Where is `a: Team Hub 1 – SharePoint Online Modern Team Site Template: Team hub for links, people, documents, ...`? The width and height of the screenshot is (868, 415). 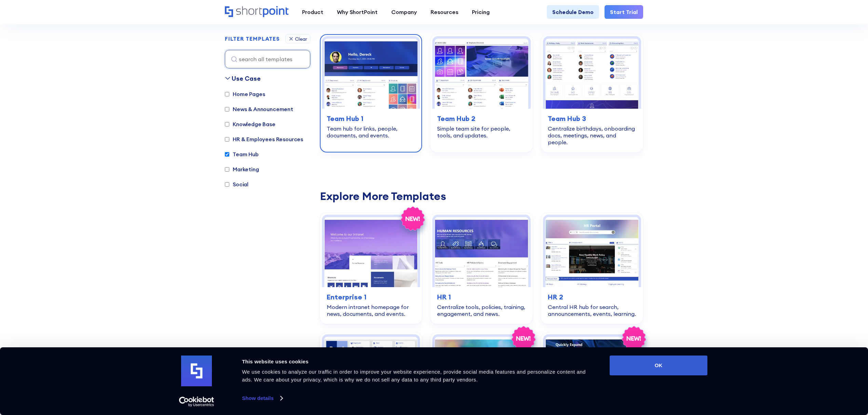 a: Team Hub 1 – SharePoint Online Modern Team Site Template: Team hub for links, people, documents, ... is located at coordinates (371, 93).